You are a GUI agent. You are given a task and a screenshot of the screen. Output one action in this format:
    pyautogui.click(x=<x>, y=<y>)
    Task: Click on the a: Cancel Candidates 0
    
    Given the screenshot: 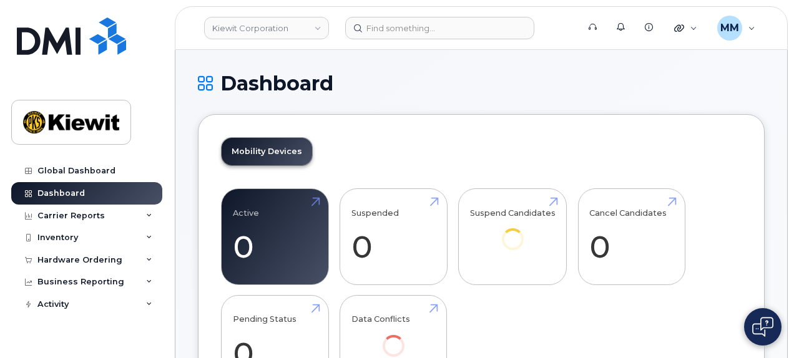 What is the action you would take?
    pyautogui.click(x=631, y=237)
    